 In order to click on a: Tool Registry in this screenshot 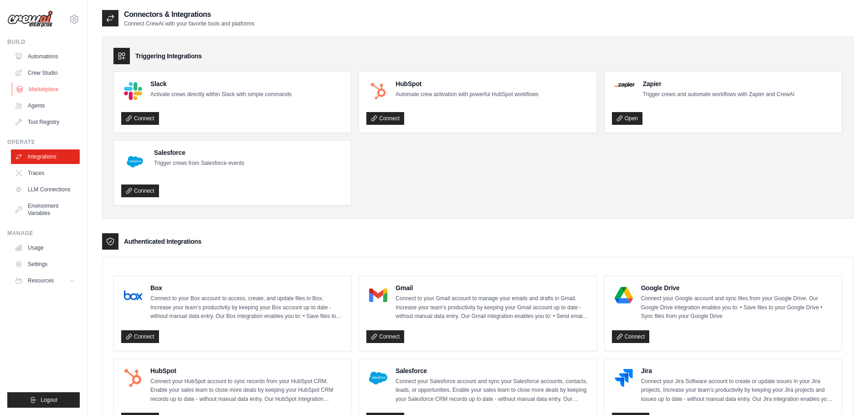, I will do `click(45, 122)`.